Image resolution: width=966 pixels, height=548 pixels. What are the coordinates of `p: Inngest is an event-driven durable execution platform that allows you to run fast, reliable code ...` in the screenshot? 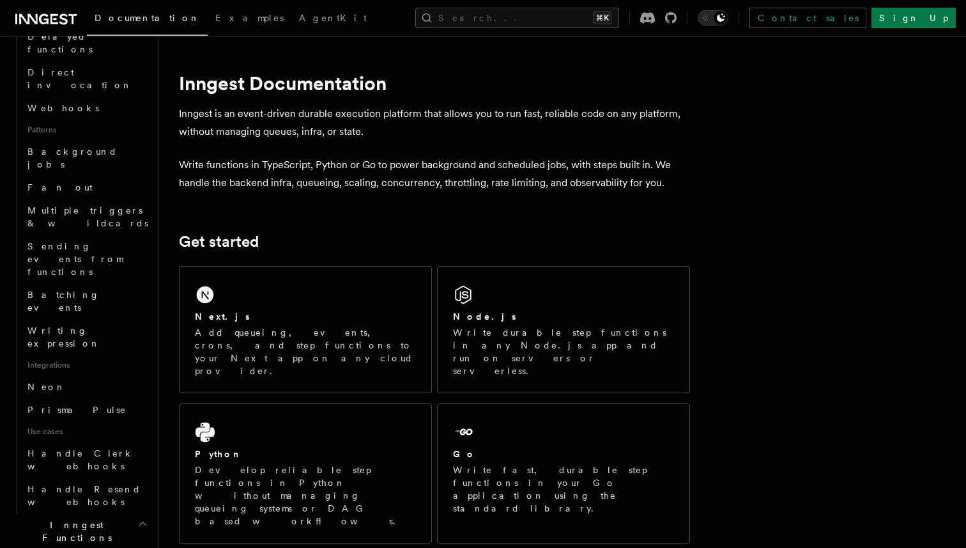 It's located at (435, 123).